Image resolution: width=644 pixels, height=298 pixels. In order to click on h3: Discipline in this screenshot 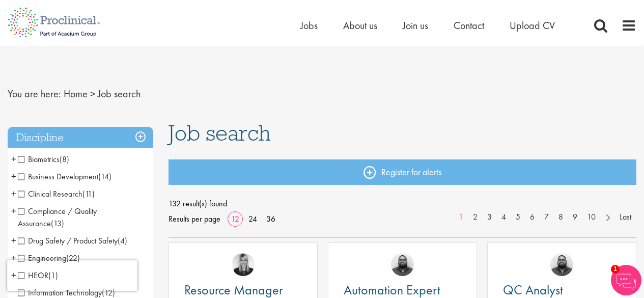, I will do `click(80, 138)`.